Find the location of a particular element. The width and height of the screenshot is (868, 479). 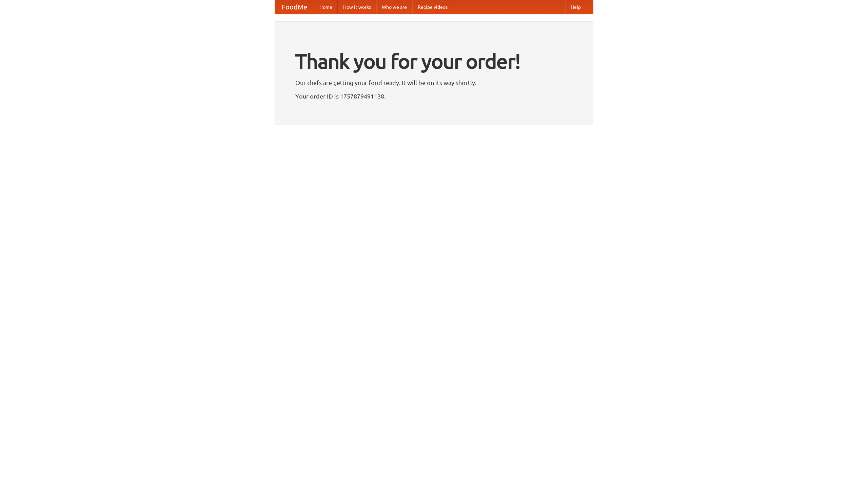

a: Who we are is located at coordinates (394, 7).